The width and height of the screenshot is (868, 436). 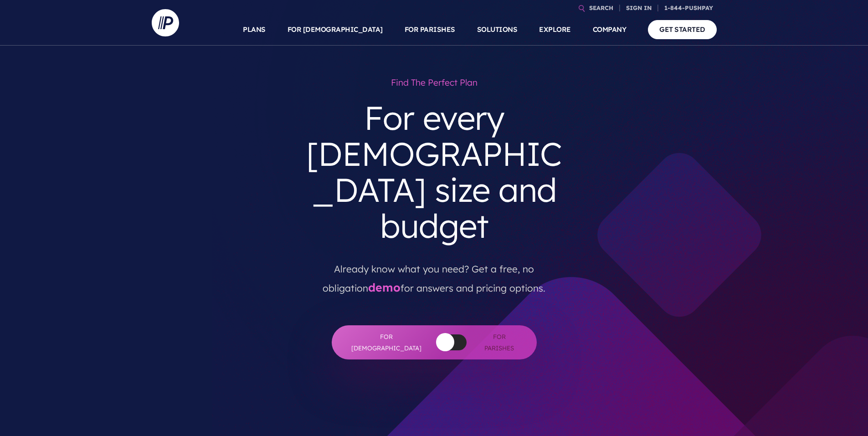 I want to click on a: GET STARTED, so click(x=682, y=29).